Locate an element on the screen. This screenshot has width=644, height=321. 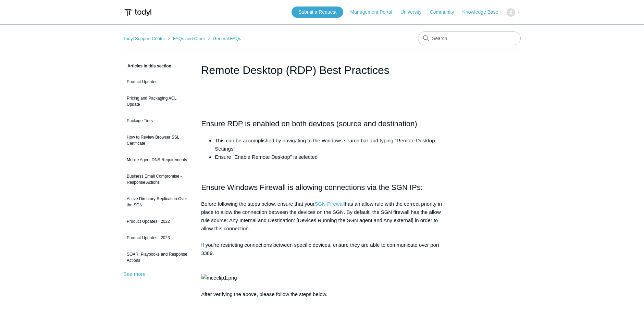
a: Active Directory Replication Over the SGN is located at coordinates (157, 202).